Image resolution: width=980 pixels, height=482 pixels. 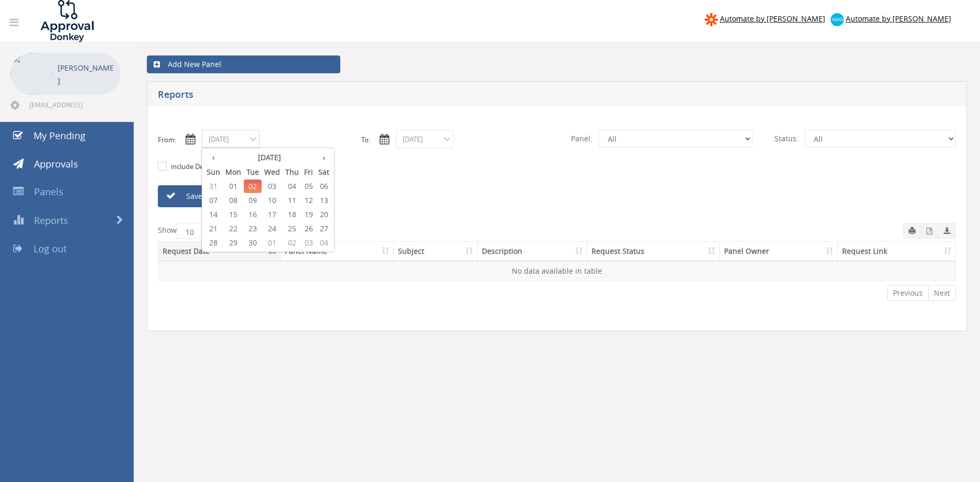 I want to click on span: 29, so click(x=234, y=243).